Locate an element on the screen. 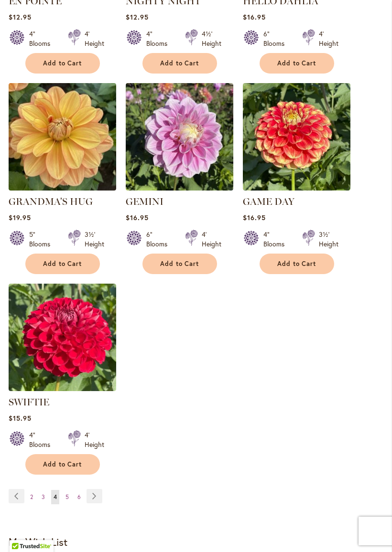 This screenshot has width=392, height=552. span: 3 is located at coordinates (43, 496).